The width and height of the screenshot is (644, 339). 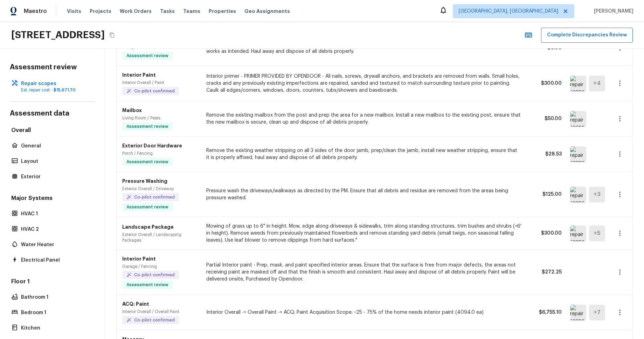 I want to click on p: Porch / Fencing, so click(x=160, y=153).